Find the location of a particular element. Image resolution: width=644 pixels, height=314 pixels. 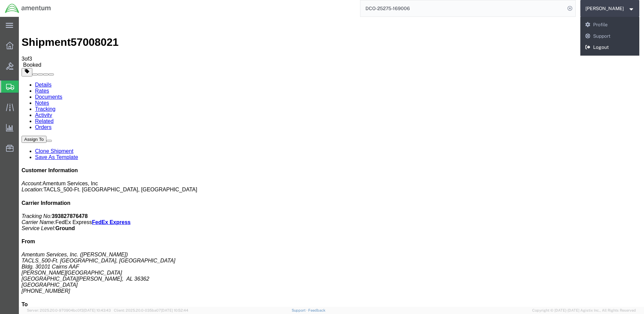

h4: Carrier Information is located at coordinates (312, 186).